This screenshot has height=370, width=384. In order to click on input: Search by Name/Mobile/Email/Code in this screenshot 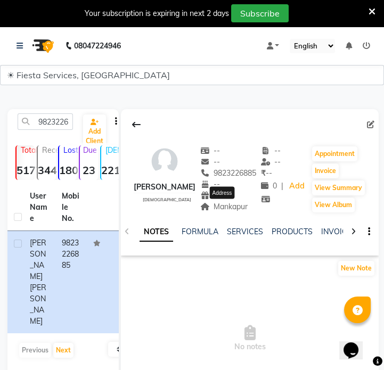, I will do `click(45, 121)`.